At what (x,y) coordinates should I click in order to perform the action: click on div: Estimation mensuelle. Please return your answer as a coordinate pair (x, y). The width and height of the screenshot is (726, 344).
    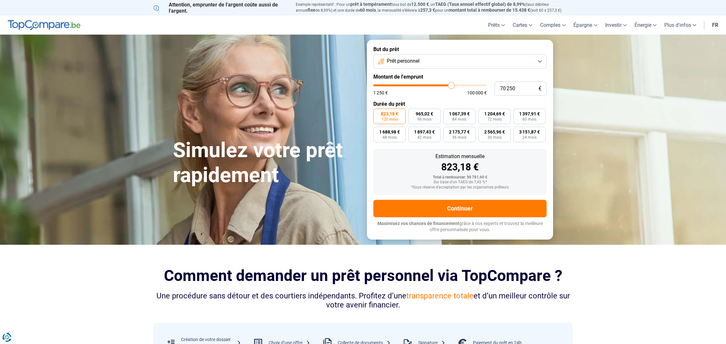
    Looking at the image, I should click on (460, 156).